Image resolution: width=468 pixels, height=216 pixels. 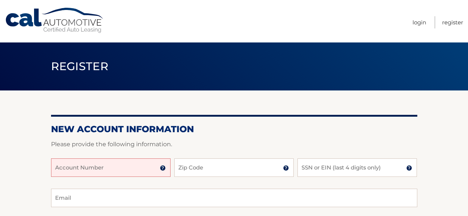 I want to click on p: Please provide the following information., so click(x=234, y=145).